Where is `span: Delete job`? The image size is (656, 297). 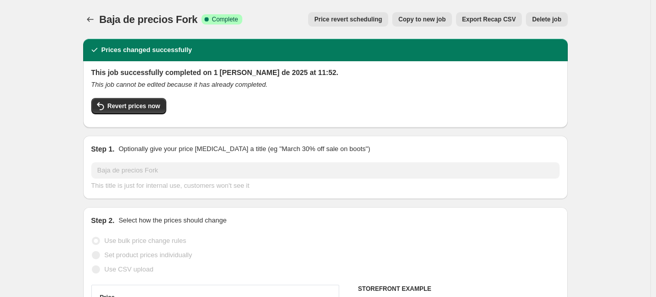 span: Delete job is located at coordinates (546, 19).